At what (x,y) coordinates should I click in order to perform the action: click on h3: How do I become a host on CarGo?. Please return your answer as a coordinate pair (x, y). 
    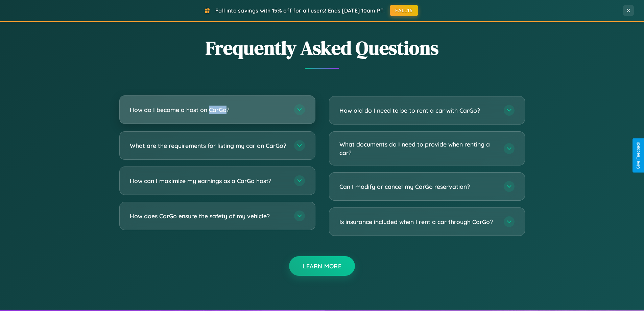
    Looking at the image, I should click on (208, 110).